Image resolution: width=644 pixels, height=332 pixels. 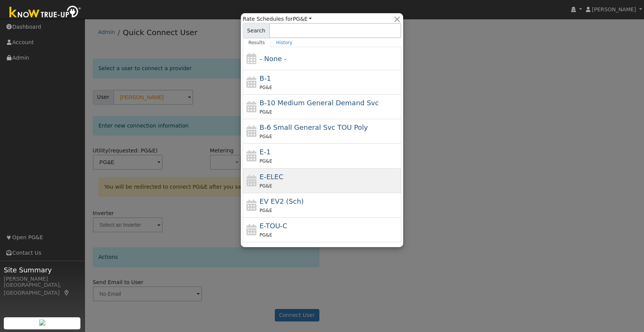 I want to click on img: Know True-Up, so click(x=45, y=13).